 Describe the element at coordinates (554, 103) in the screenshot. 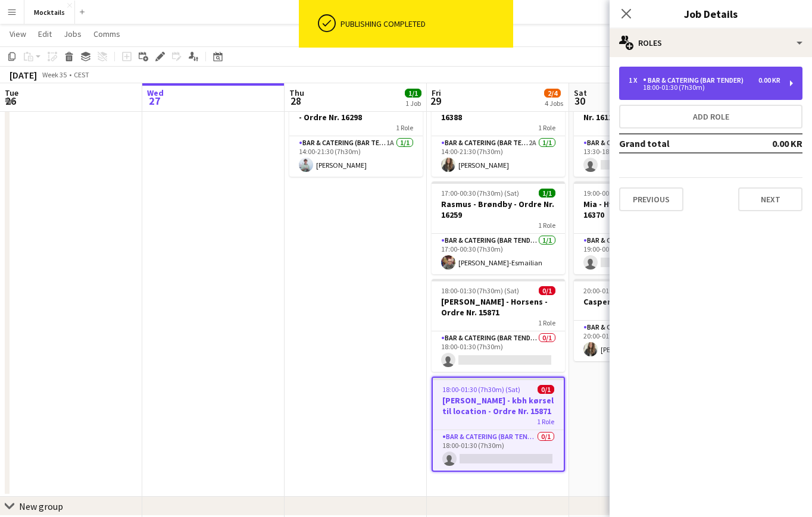

I see `div: 4 Jobs` at that location.